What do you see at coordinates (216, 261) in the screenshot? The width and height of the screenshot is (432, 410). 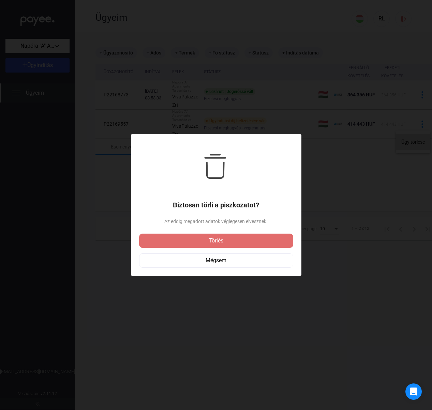 I see `button: Mégsem` at bounding box center [216, 261].